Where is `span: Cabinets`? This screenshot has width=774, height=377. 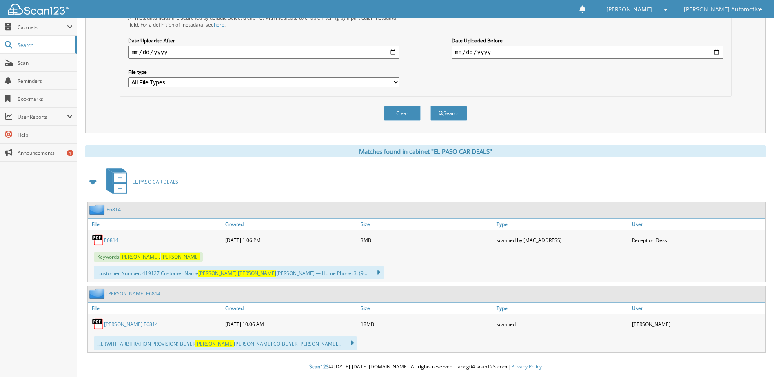 span: Cabinets is located at coordinates (42, 27).